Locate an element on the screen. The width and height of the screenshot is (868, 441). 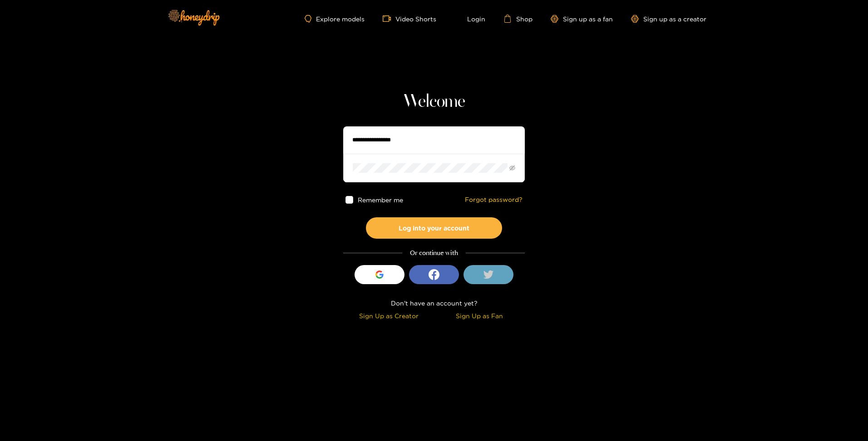
a: Sign up as a creator is located at coordinates (669, 19).